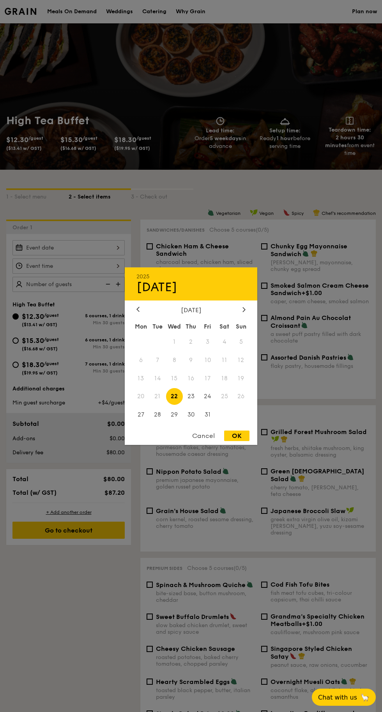 The image size is (382, 712). What do you see at coordinates (141, 360) in the screenshot?
I see `span: 6` at bounding box center [141, 360].